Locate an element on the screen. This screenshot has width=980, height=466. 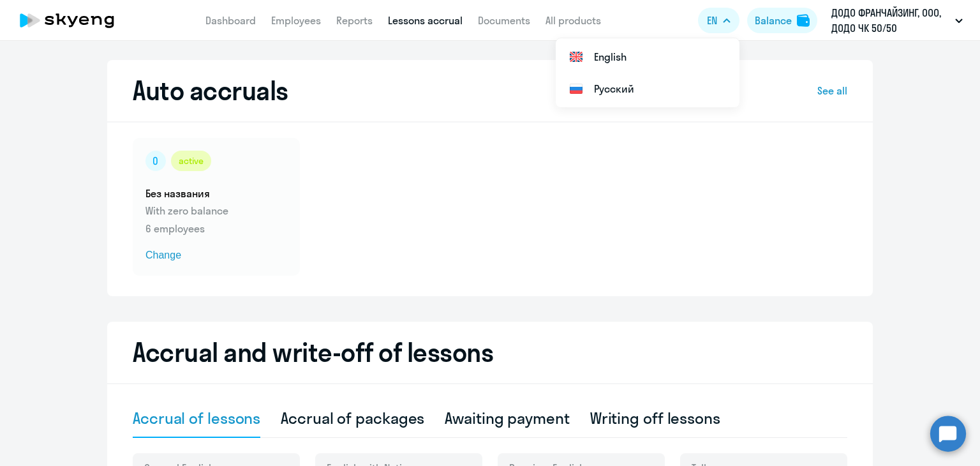
a: Lessons accrual is located at coordinates (425, 20).